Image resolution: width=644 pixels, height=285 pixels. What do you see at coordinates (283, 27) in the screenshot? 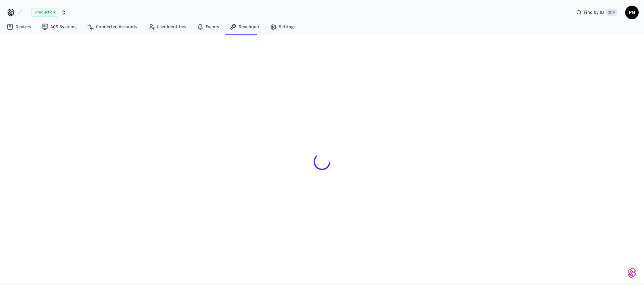
I see `a: Settings` at bounding box center [283, 27].